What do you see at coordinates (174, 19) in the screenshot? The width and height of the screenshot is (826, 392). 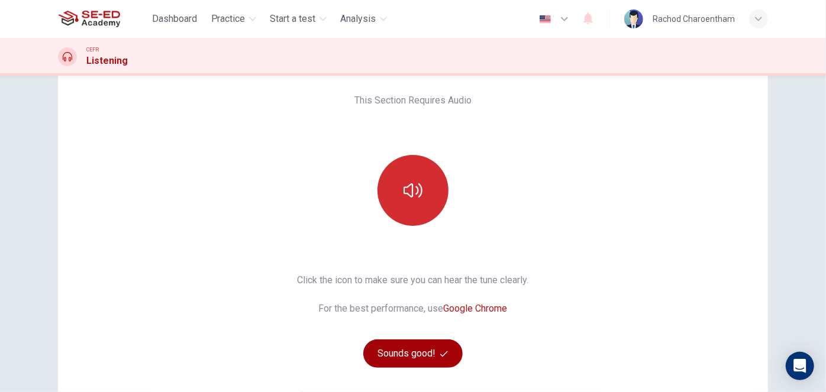 I see `a: Dashboard` at bounding box center [174, 19].